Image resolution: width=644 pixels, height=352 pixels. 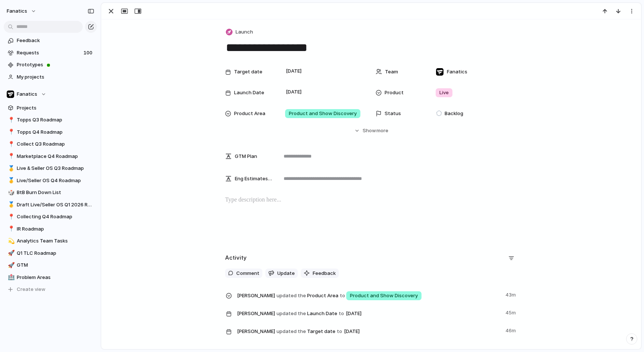 What do you see at coordinates (51, 193) in the screenshot?
I see `a: 🎲BtB Burn Down List` at bounding box center [51, 193].